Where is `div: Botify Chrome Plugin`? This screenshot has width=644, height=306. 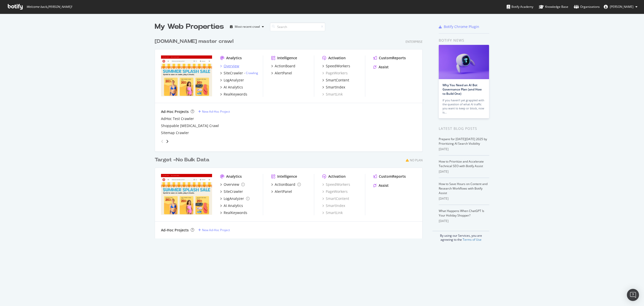 div: Botify Chrome Plugin is located at coordinates (461, 27).